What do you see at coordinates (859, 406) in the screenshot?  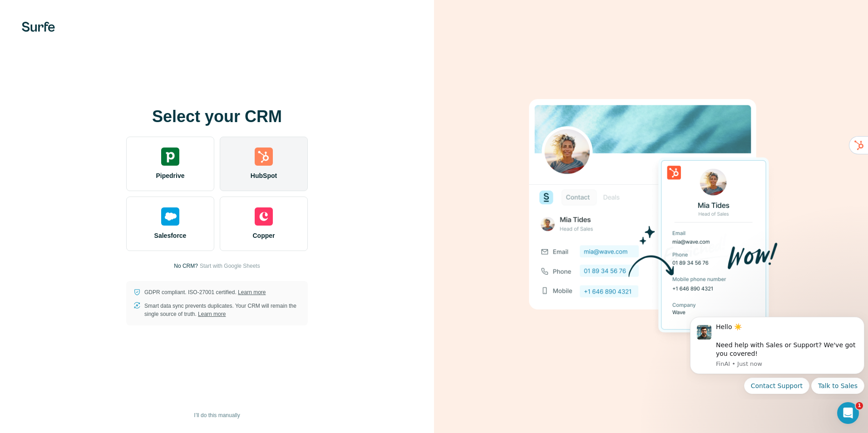 I see `span: 1` at bounding box center [859, 406].